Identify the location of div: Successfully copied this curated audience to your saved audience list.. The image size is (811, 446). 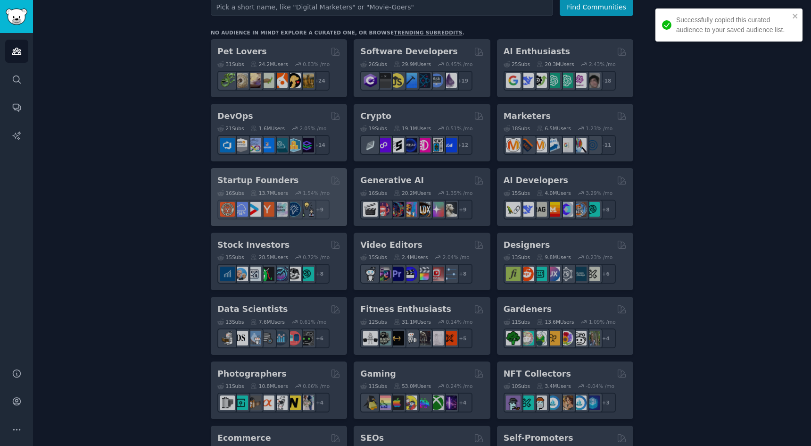
(733, 25).